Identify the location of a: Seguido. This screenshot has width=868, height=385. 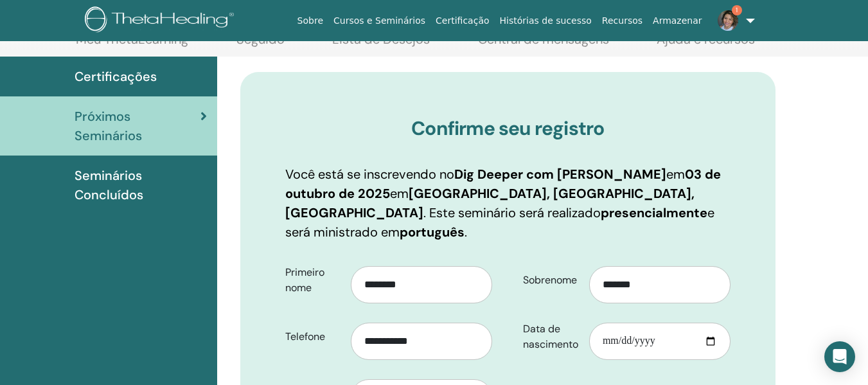
(260, 44).